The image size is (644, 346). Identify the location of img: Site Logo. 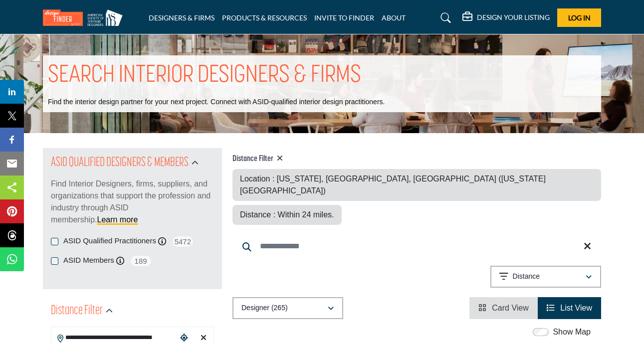
(86, 18).